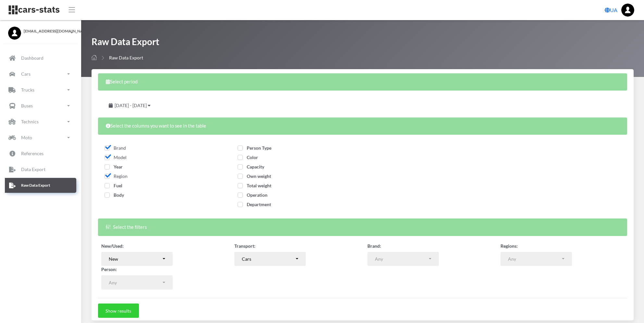  I want to click on p: Raw Data Export, so click(36, 186).